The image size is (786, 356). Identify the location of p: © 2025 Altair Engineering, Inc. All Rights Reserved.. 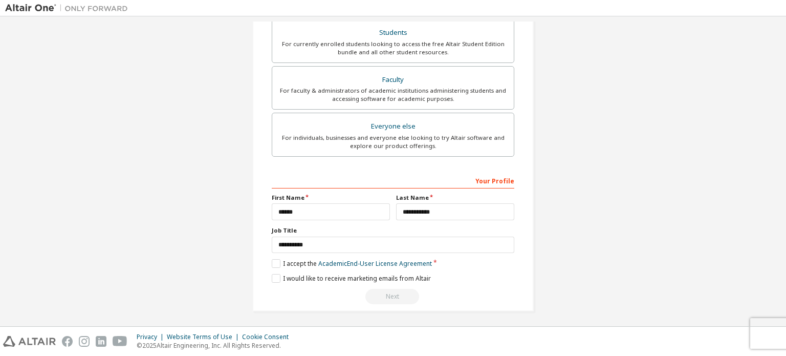
(215, 345).